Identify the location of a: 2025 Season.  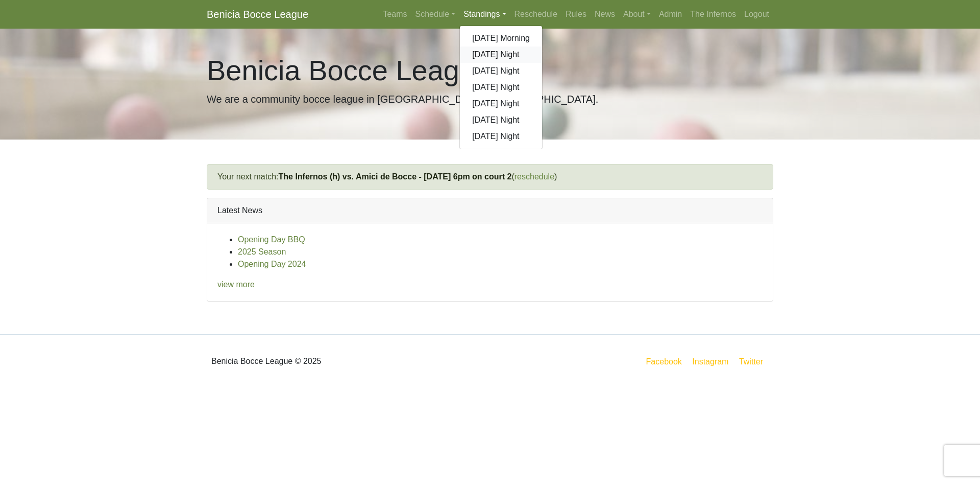
(262, 251).